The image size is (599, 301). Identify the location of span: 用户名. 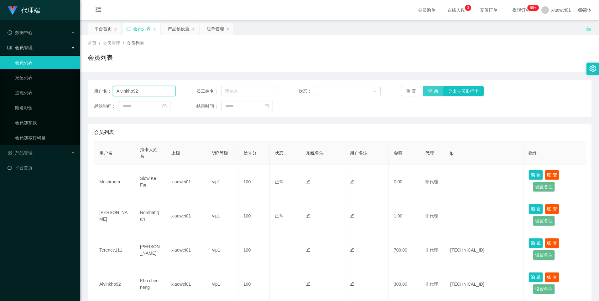
(106, 153).